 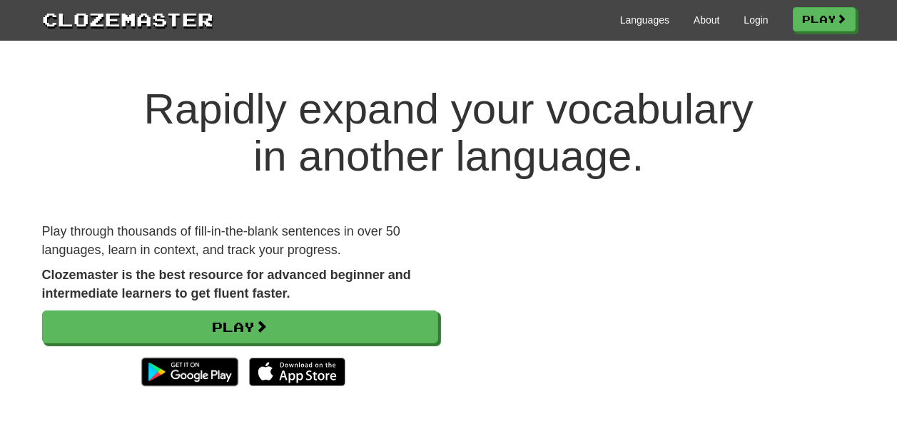 I want to click on p: Play through thousands of fill-in-the-blank sentences in over 50 languages, learn in context, and..., so click(x=240, y=240).